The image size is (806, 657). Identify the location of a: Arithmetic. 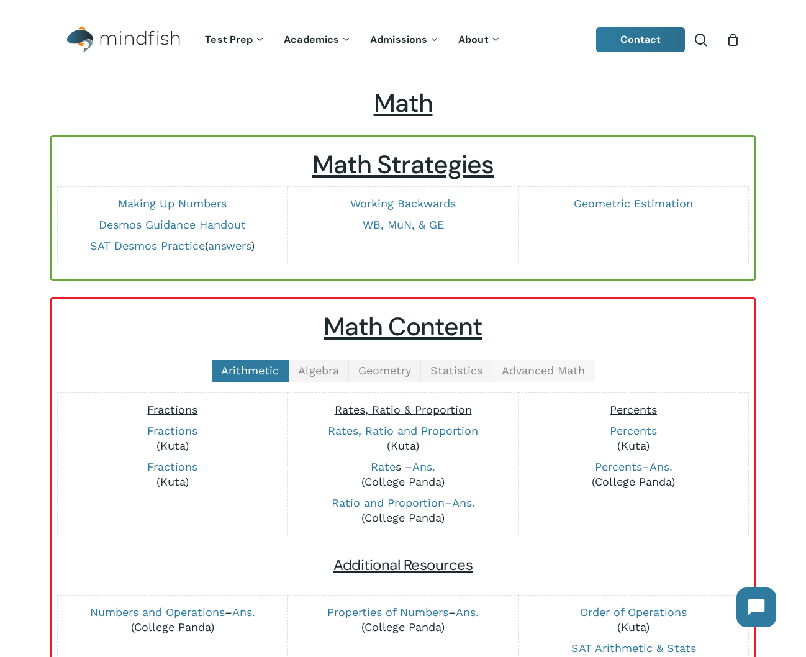
(250, 371).